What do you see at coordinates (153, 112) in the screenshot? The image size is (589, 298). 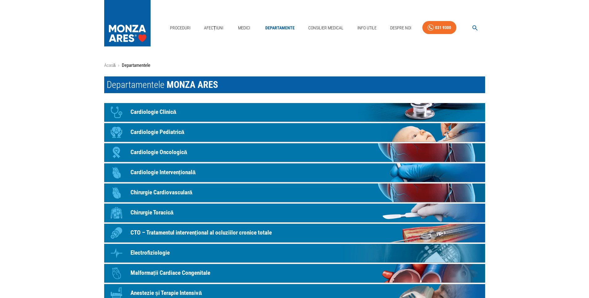 I see `p: Cardiologie Clinică` at bounding box center [153, 112].